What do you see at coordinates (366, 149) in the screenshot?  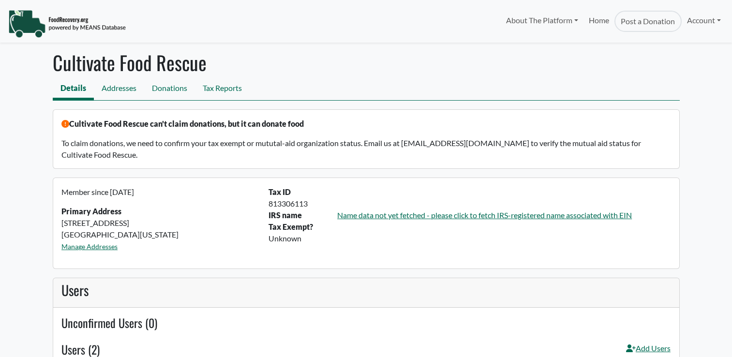 I see `p: To claim donations, we need to confirm your tax exempt or mututal-aid organization status. Email ...` at bounding box center [366, 149].